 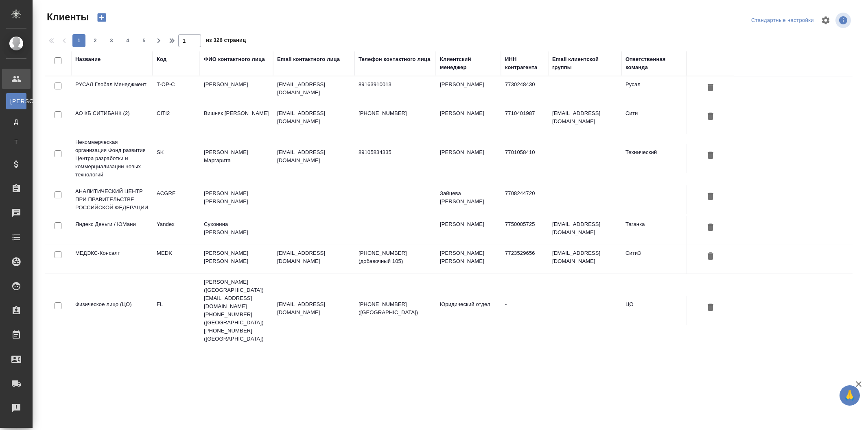 I want to click on td: Yandex, so click(x=176, y=231).